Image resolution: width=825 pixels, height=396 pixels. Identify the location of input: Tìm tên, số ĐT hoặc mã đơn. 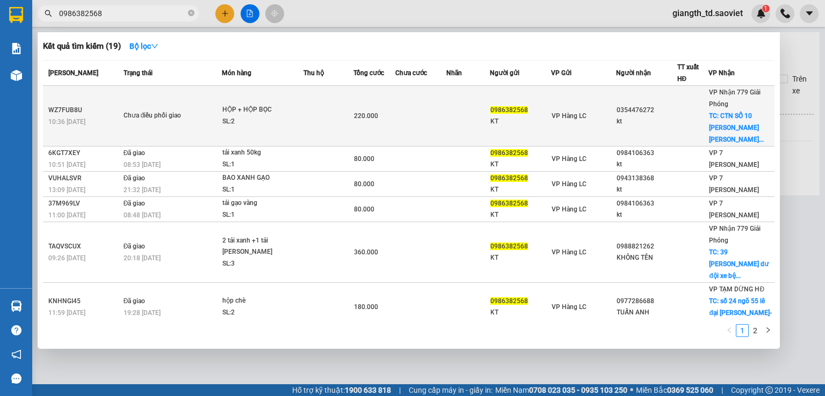
(122, 13).